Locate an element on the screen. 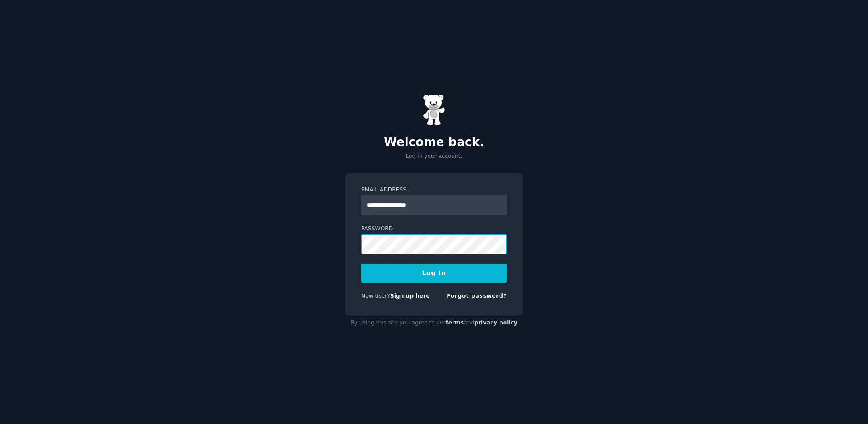 The image size is (868, 424). img: Gummy Bear is located at coordinates (434, 110).